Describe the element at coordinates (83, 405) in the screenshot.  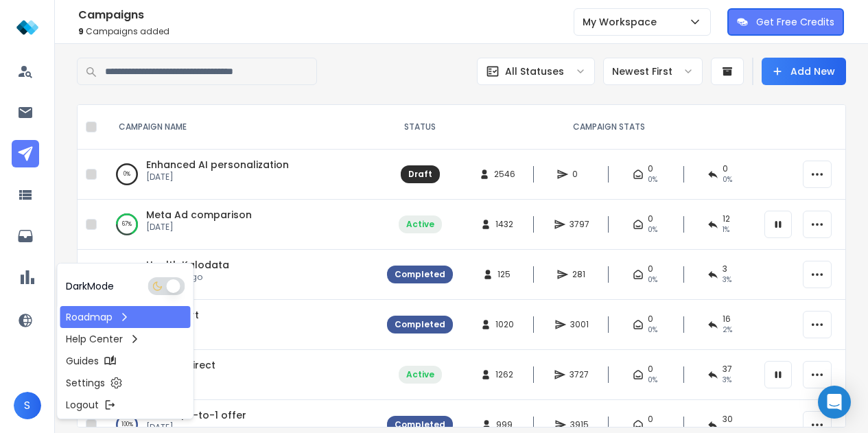
I see `p: Logout` at that location.